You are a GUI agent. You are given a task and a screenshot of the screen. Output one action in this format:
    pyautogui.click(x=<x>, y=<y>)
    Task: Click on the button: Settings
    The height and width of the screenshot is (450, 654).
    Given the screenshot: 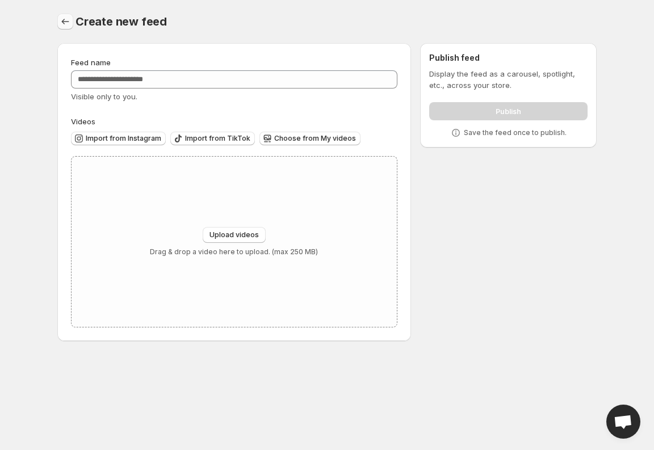 What is the action you would take?
    pyautogui.click(x=65, y=22)
    